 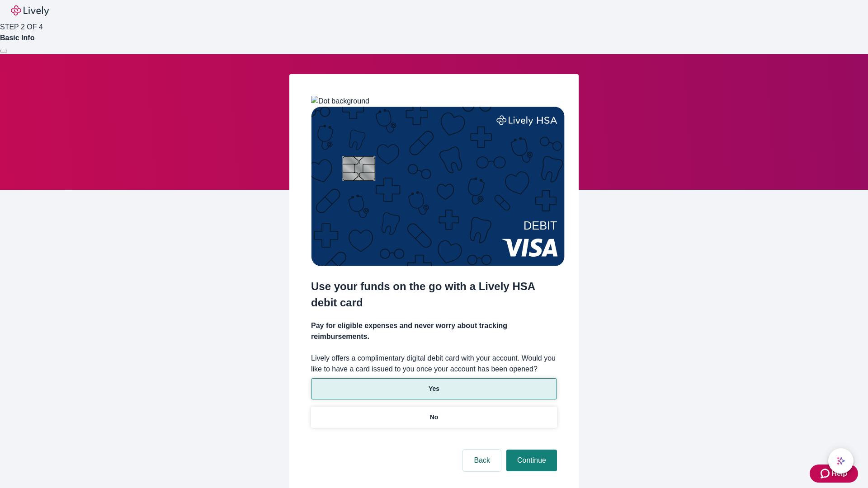 I want to click on button: No, so click(x=434, y=417).